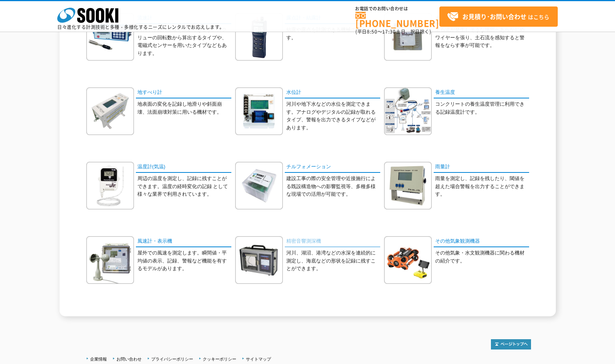 This screenshot has width=615, height=364. Describe the element at coordinates (184, 42) in the screenshot. I see `p: 河川や水路の流速を測定できます。スクリューの回転数から算出するタイプや、電磁式センサーを用いたタイプなどもあります。` at that location.